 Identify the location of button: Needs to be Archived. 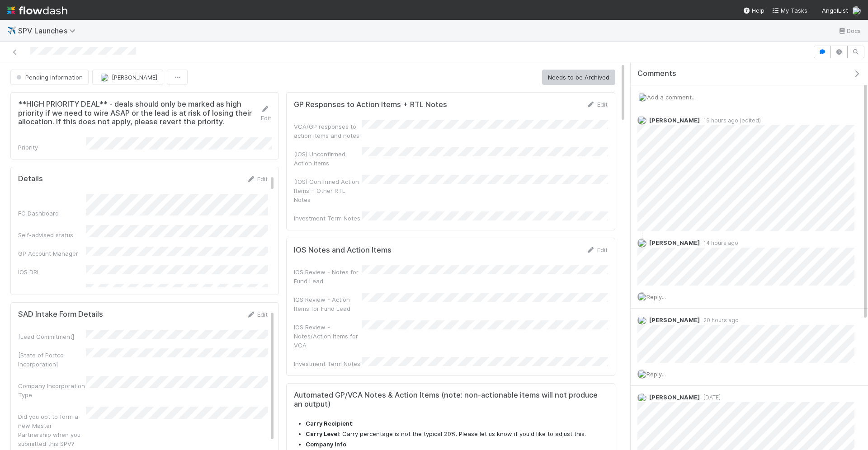
(579, 77).